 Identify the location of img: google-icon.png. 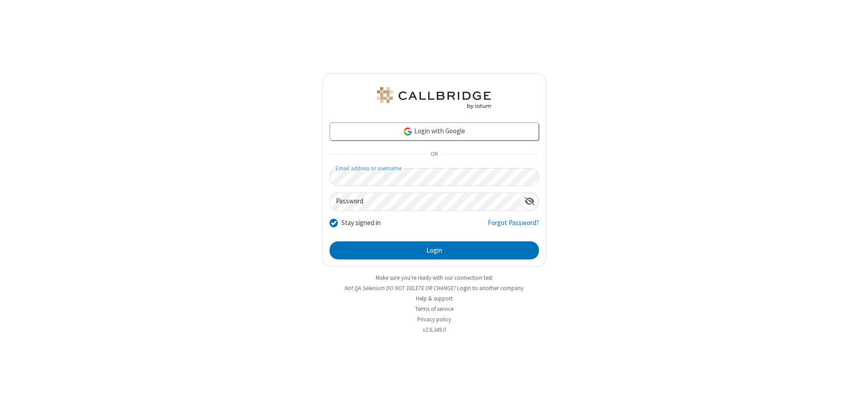
(408, 132).